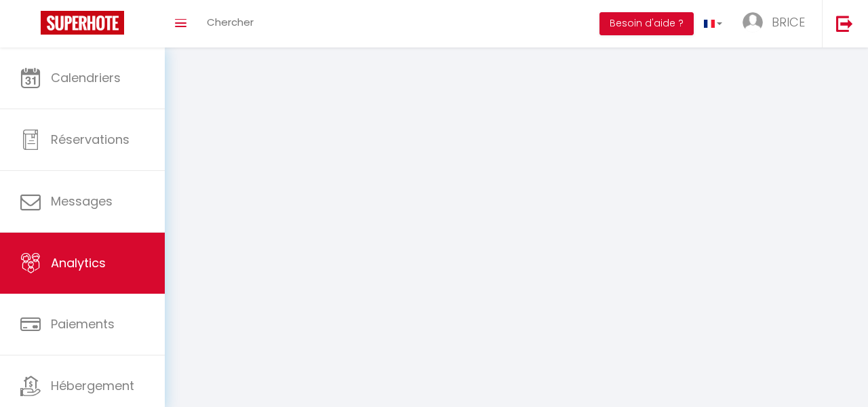 The image size is (868, 407). What do you see at coordinates (78, 262) in the screenshot?
I see `span: Analytics` at bounding box center [78, 262].